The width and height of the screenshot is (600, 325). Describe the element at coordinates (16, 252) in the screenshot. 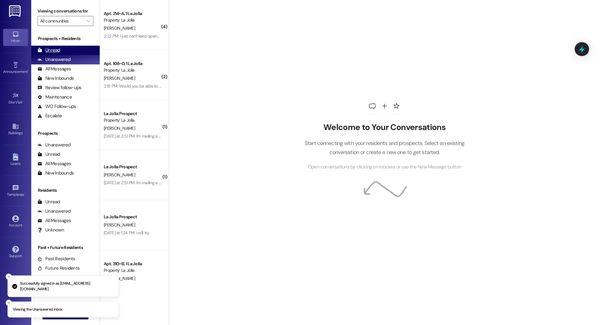

I see `a: Support` at that location.